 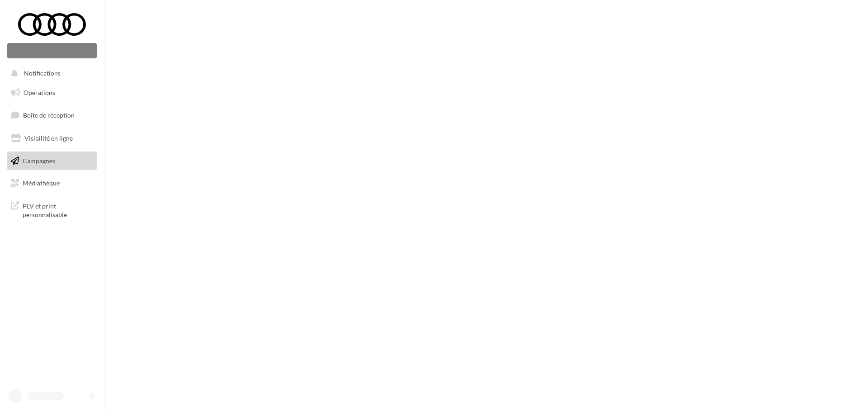 I want to click on a: Médiathèque, so click(x=52, y=184).